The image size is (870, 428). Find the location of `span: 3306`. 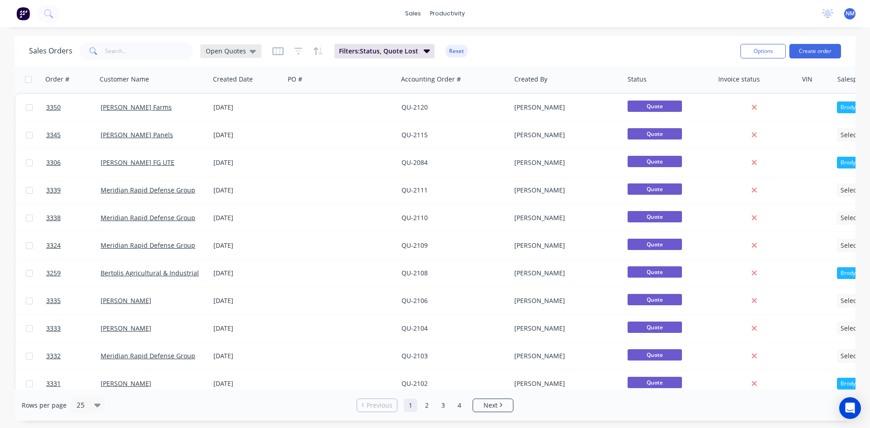

span: 3306 is located at coordinates (53, 163).